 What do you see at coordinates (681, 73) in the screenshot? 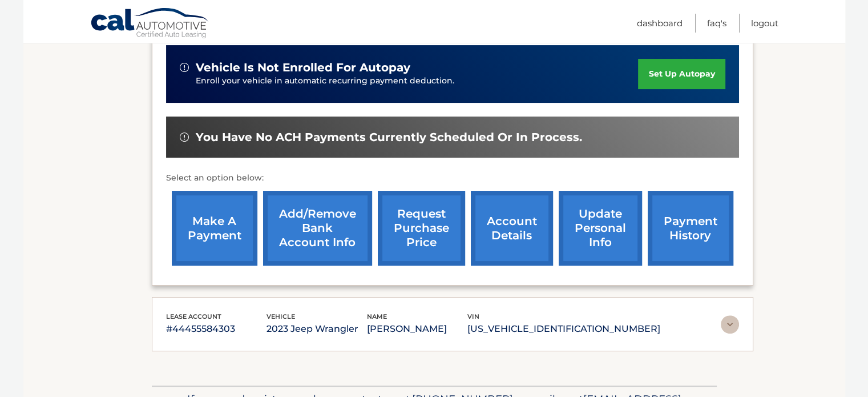
I see `a: set up autopay` at bounding box center [681, 73].